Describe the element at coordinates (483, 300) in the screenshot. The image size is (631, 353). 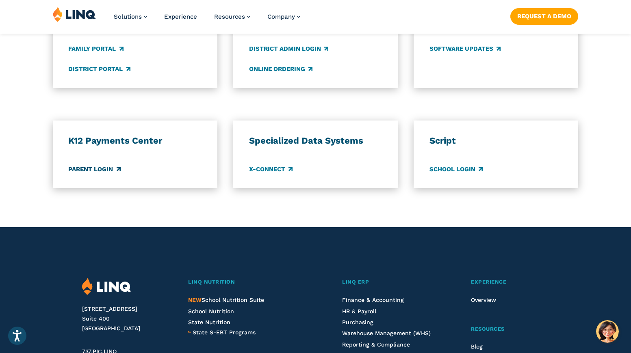
I see `span: Overview` at that location.